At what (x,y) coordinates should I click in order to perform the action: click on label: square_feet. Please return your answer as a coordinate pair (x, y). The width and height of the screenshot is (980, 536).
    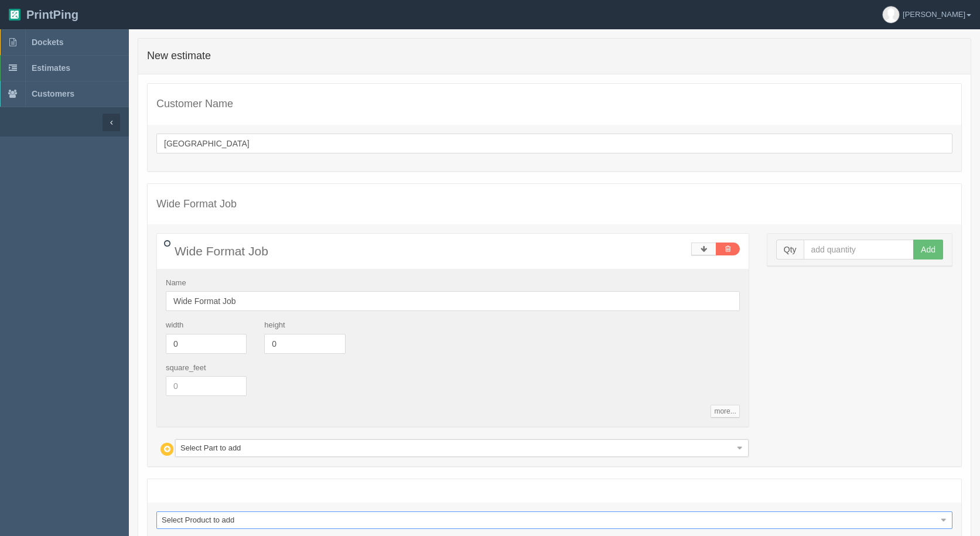
    Looking at the image, I should click on (186, 368).